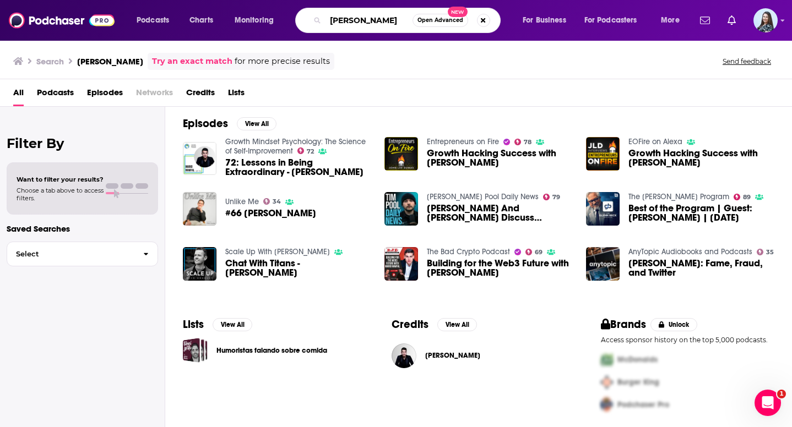  What do you see at coordinates (71, 254) in the screenshot?
I see `span: Select` at bounding box center [71, 254].